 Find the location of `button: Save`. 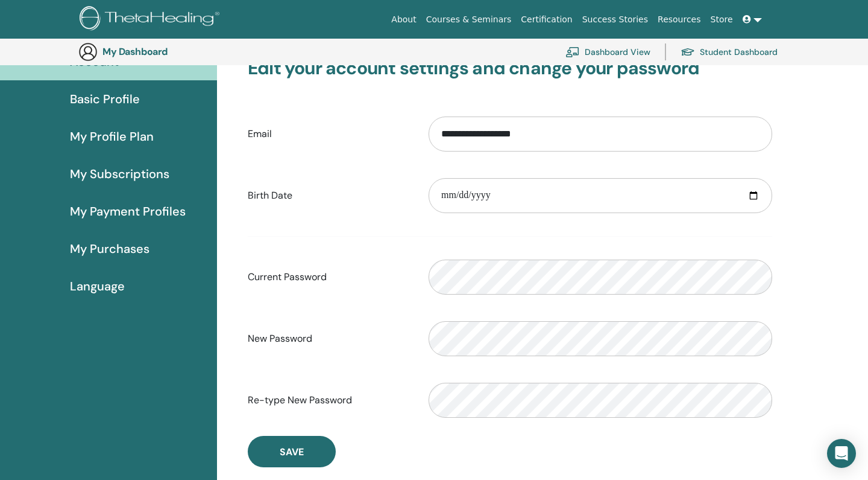

button: Save is located at coordinates (291, 451).